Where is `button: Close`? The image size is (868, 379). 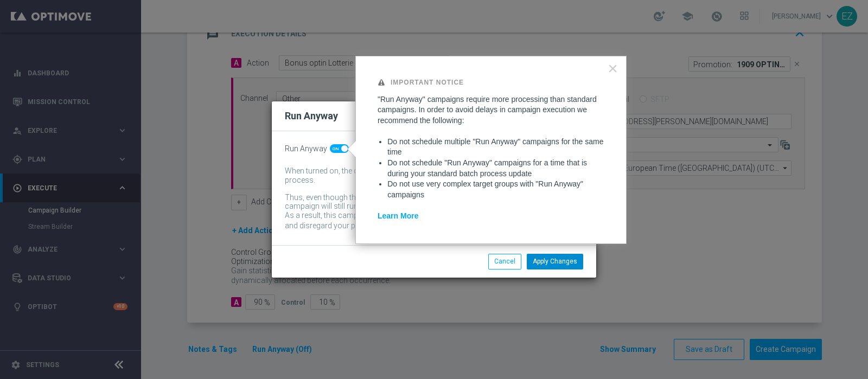
button: Close is located at coordinates (612, 68).